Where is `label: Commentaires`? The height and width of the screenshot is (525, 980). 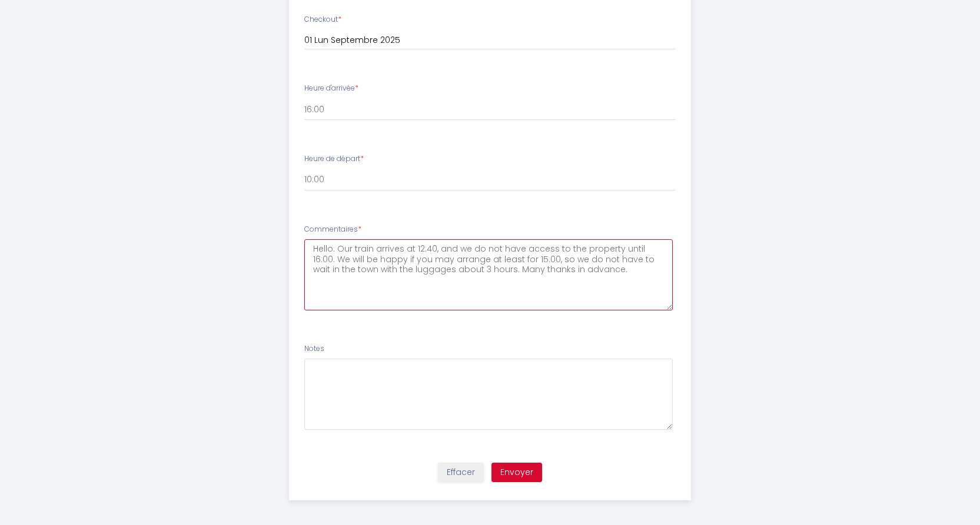
label: Commentaires is located at coordinates (332, 229).